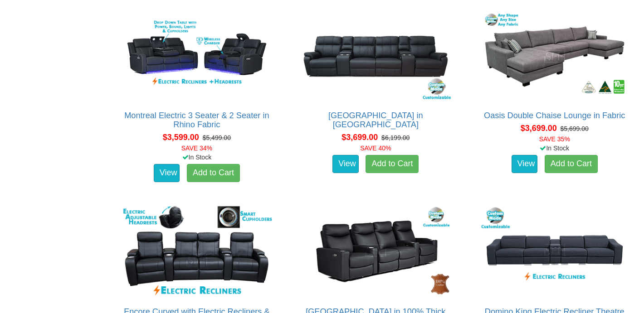 This screenshot has height=313, width=644. I want to click on font: SAVE 40%, so click(376, 148).